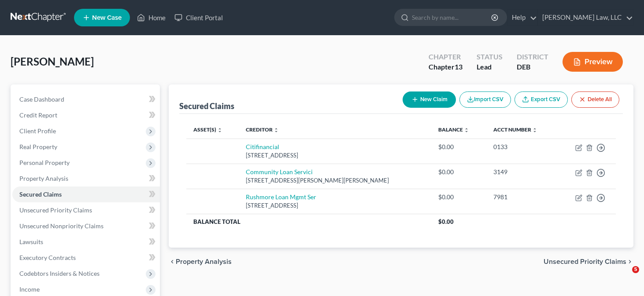 The width and height of the screenshot is (644, 296). Describe the element at coordinates (86, 226) in the screenshot. I see `a: Unsecured Nonpriority Claims` at that location.